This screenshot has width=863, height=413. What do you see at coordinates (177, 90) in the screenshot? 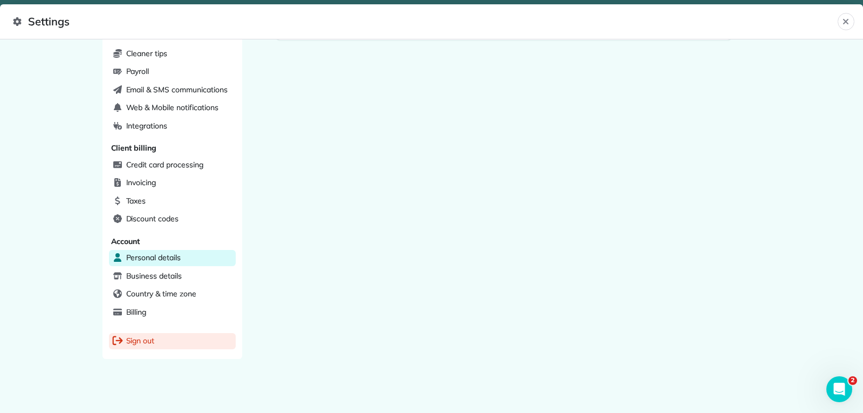
I see `span: Email & SMS communications` at bounding box center [177, 90].